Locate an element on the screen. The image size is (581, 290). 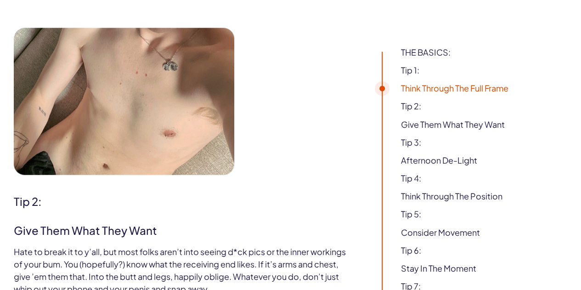
a: stay in the moment is located at coordinates (439, 268).